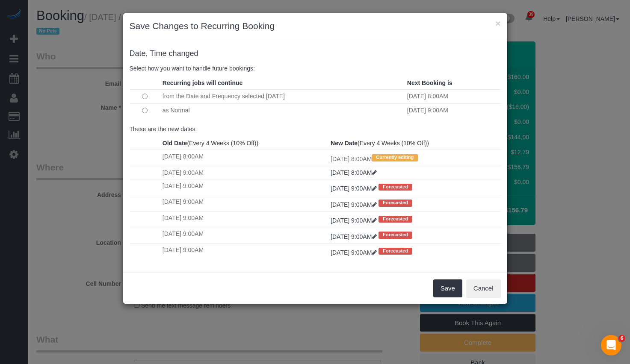 Image resolution: width=630 pixels, height=364 pixels. Describe the element at coordinates (175, 143) in the screenshot. I see `strong: Old Date` at that location.